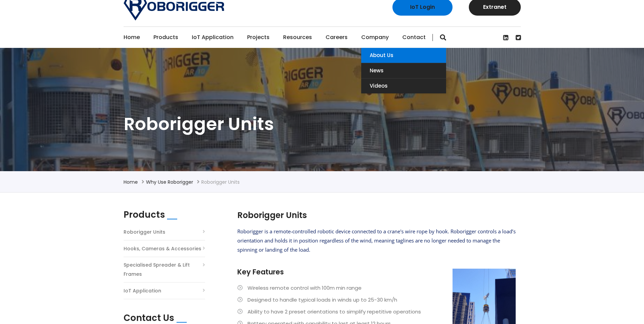 The width and height of the screenshot is (644, 324). Describe the element at coordinates (376, 311) in the screenshot. I see `li: Ability to have 2 preset orientations to simplify repetitive operations` at that location.